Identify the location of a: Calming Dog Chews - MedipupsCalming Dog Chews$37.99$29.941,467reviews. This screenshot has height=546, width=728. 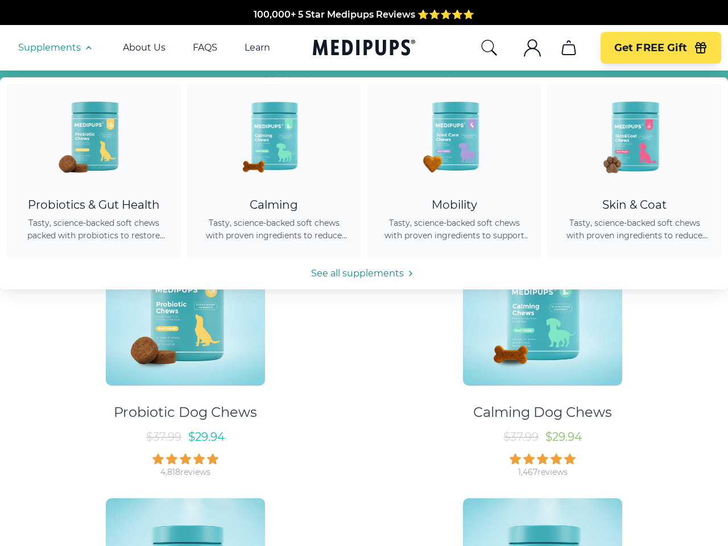
(543, 347).